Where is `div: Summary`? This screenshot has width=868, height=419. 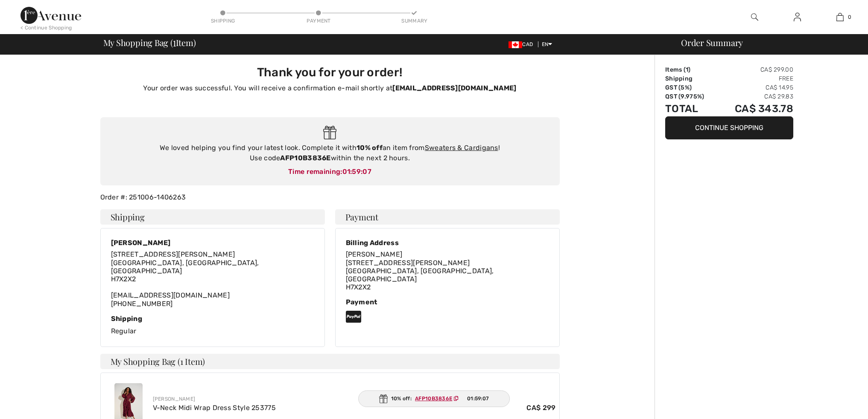
div: Summary is located at coordinates (414, 21).